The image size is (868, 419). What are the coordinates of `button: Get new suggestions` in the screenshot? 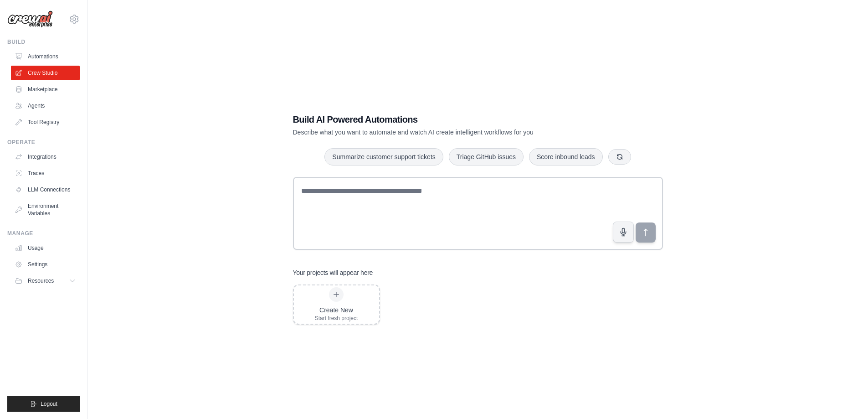 It's located at (620, 157).